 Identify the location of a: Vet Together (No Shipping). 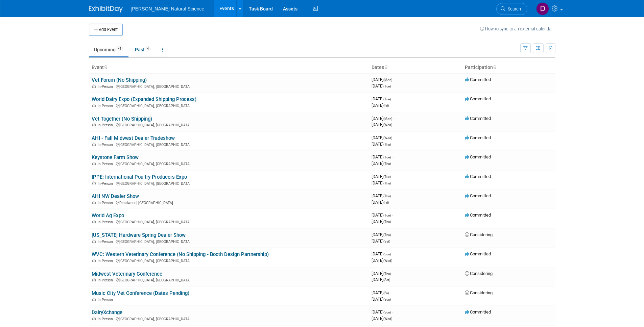
(121, 119).